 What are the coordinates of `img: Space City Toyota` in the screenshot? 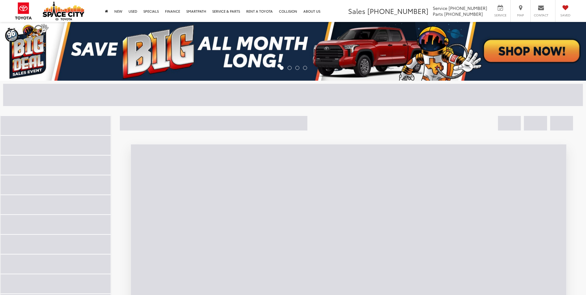 It's located at (63, 11).